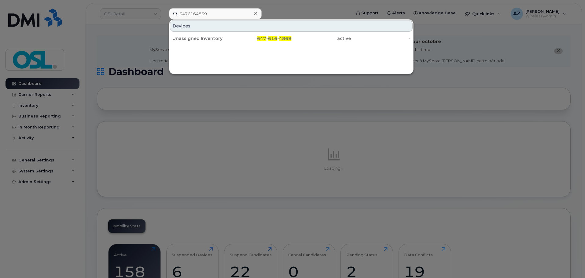 The image size is (585, 278). Describe the element at coordinates (285, 39) in the screenshot. I see `span: 4869` at that location.